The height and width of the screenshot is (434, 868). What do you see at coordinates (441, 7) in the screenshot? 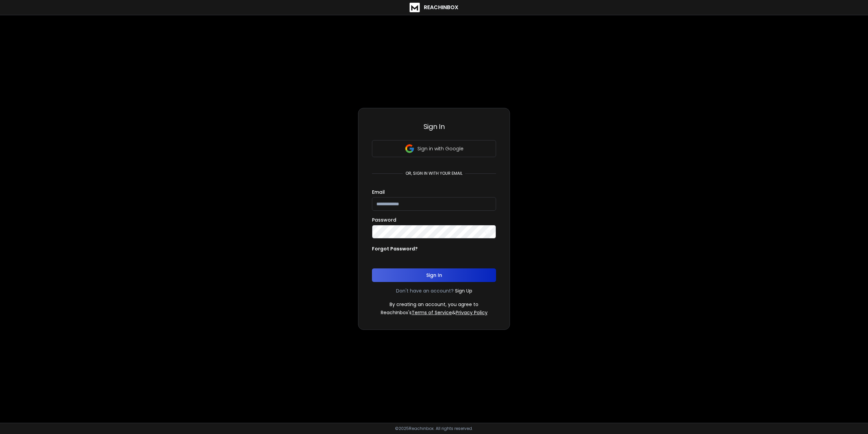
I see `h1: ReachInbox` at bounding box center [441, 7].